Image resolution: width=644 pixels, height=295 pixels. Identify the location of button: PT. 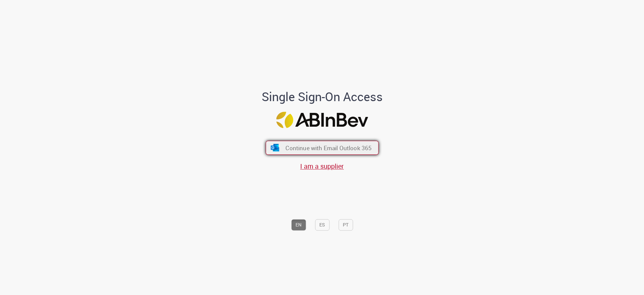
(345, 225).